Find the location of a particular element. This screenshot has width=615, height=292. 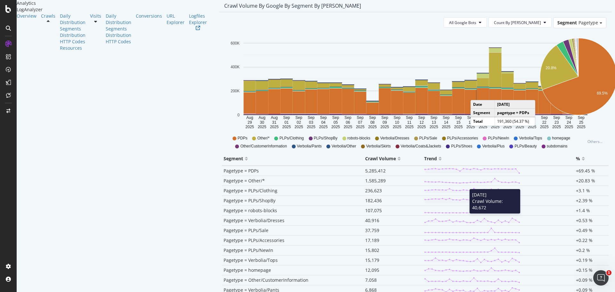

span: 107,075 is located at coordinates (373, 210).